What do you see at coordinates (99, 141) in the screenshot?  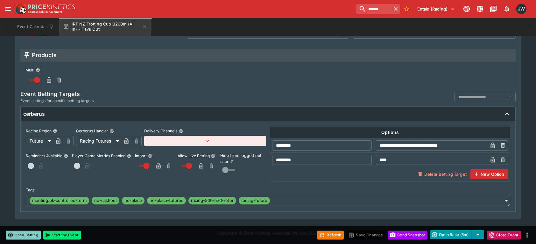 I see `div: Racing Futures` at bounding box center [99, 141].